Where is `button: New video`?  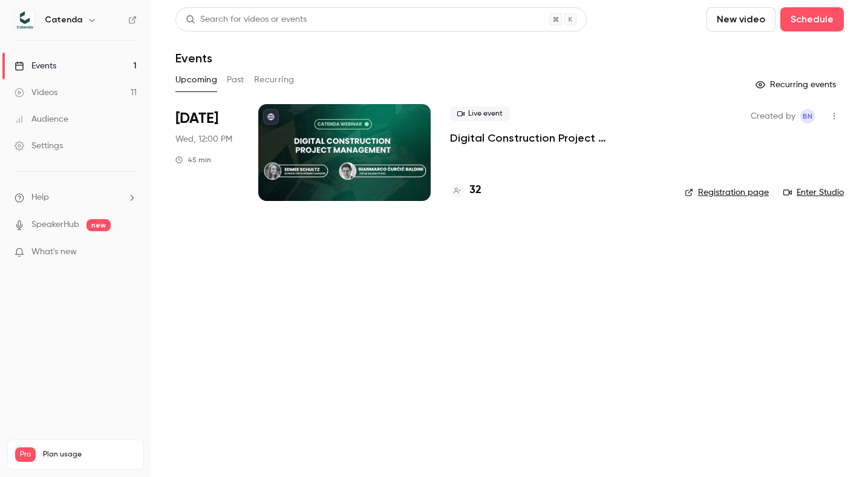
button: New video is located at coordinates (741, 19).